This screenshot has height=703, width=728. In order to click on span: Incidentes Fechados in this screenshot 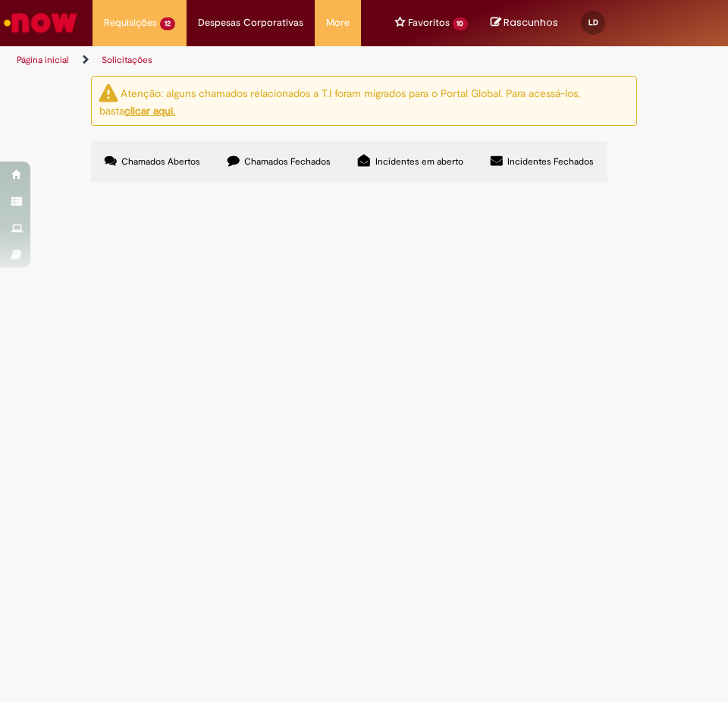, I will do `click(550, 161)`.